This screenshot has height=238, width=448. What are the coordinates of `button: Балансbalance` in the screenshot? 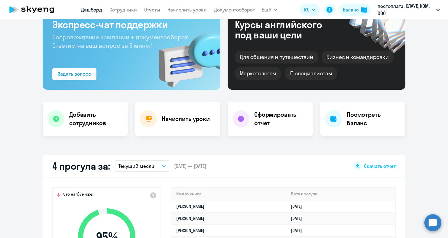 It's located at (355, 10).